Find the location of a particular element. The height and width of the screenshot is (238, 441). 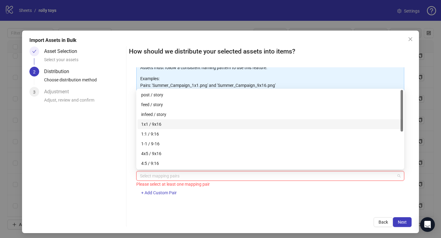

div: Distribution is located at coordinates (59, 72).